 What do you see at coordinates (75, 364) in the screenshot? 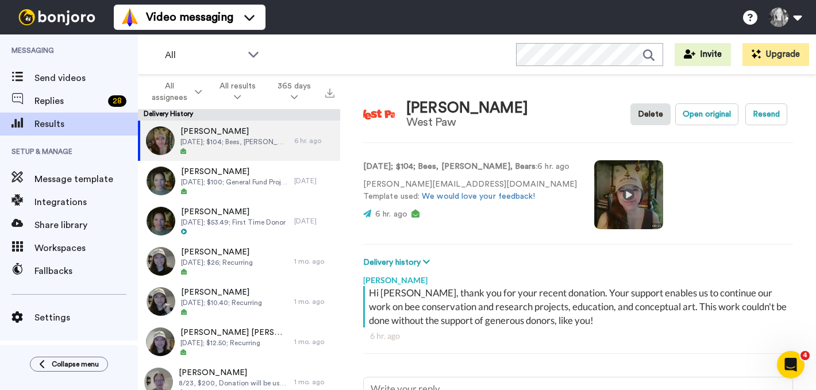
I see `span: Collapse menu` at bounding box center [75, 364].